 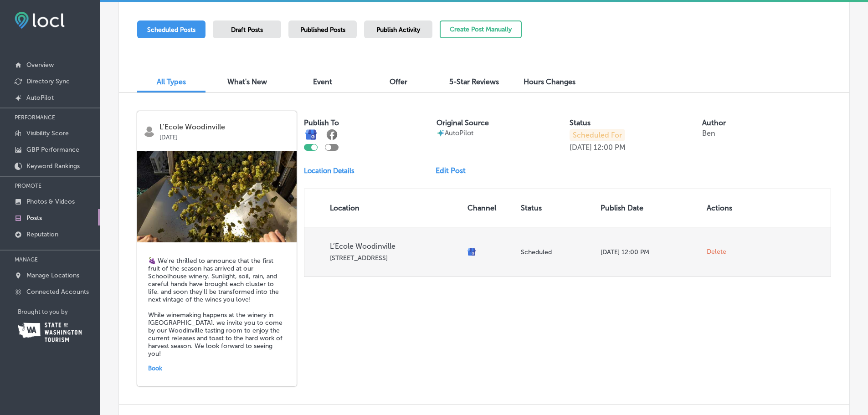 I want to click on p: Scheduled For, so click(x=598, y=135).